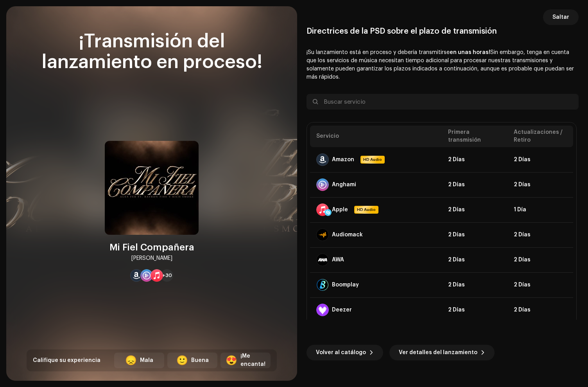  I want to click on div: ¡Transmisión del lanzamiento en proceso!, so click(152, 52).